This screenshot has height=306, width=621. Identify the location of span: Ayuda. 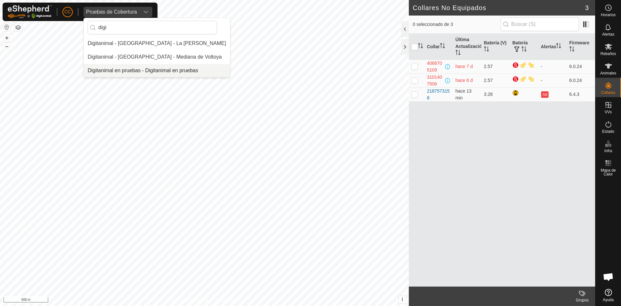
(609, 300).